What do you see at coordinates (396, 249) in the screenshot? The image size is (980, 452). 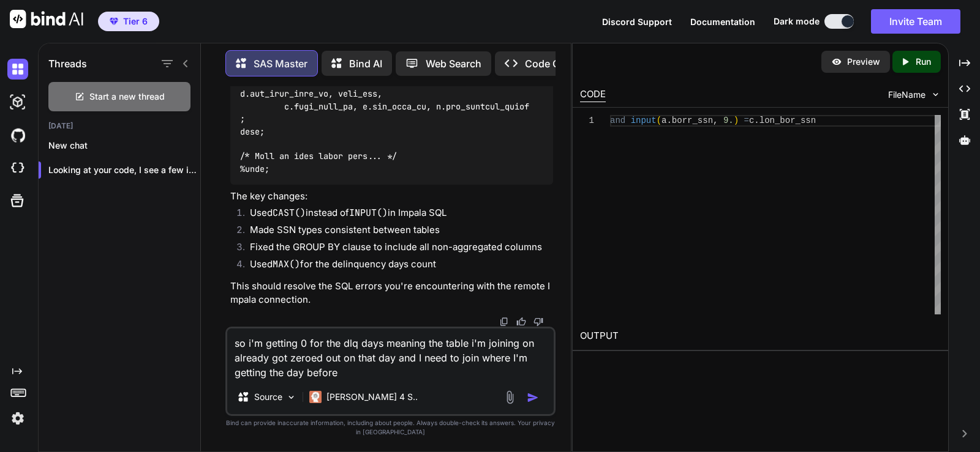 I see `li: Fixed the GROUP BY clause to include all non-aggregated columns` at bounding box center [396, 249].